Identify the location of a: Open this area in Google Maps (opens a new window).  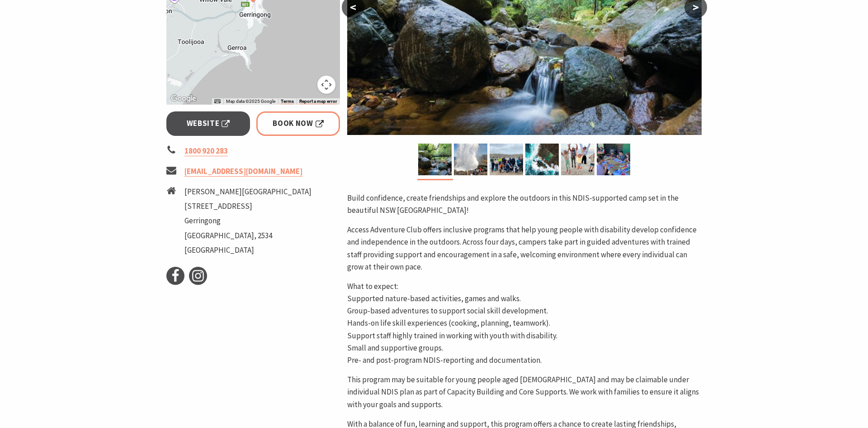
(184, 99).